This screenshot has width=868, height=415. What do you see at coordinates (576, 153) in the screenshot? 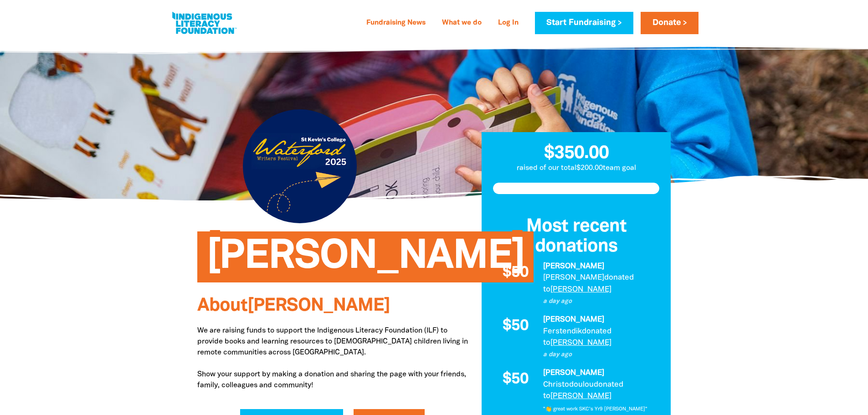
I see `span: $350.00` at bounding box center [576, 153].